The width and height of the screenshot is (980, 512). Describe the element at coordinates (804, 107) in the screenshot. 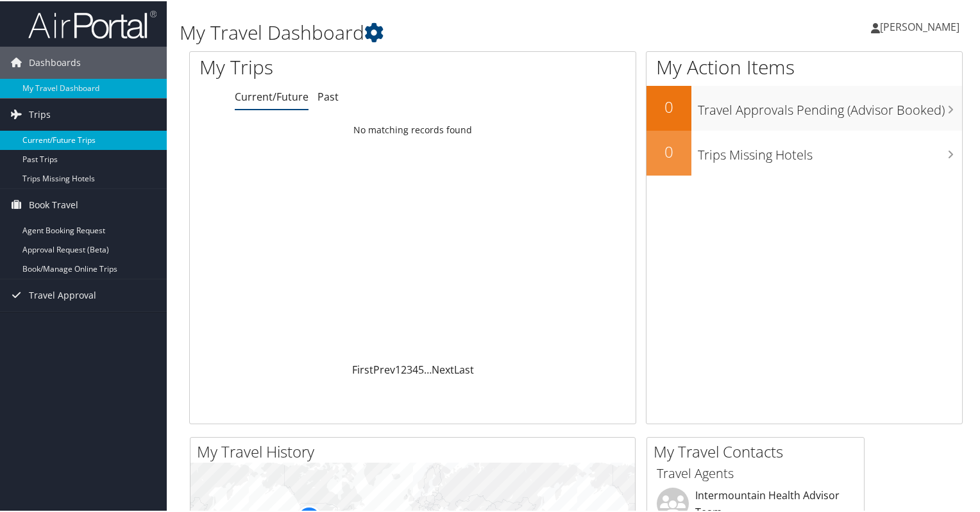

I see `a: 0Travel Approvals Pending (Advisor Booked)` at that location.